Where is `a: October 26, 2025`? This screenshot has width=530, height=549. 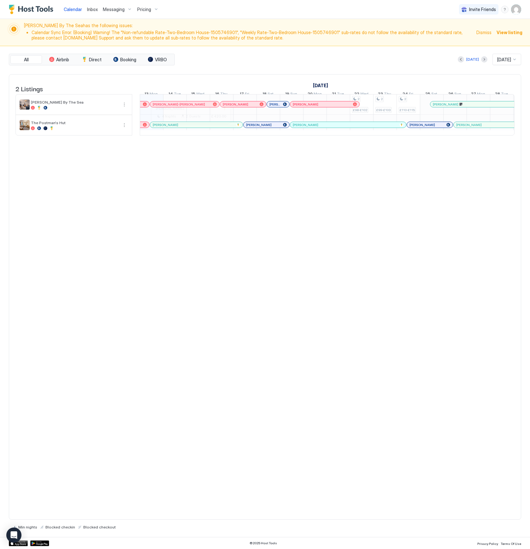
a: October 26, 2025 is located at coordinates (455, 94).